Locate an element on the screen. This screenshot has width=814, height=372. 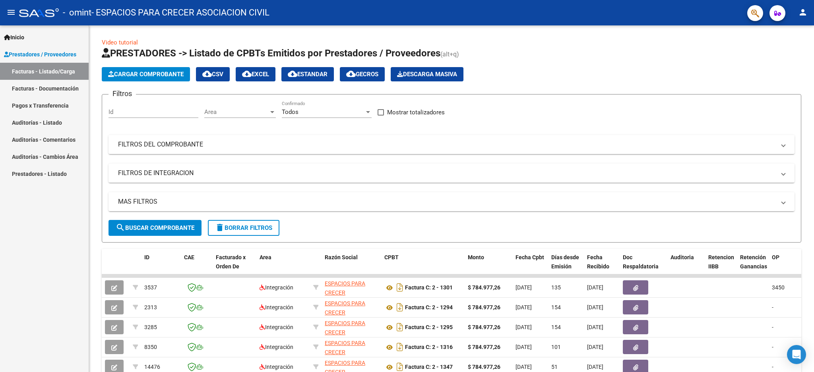
mat-icon: menu is located at coordinates (11, 12).